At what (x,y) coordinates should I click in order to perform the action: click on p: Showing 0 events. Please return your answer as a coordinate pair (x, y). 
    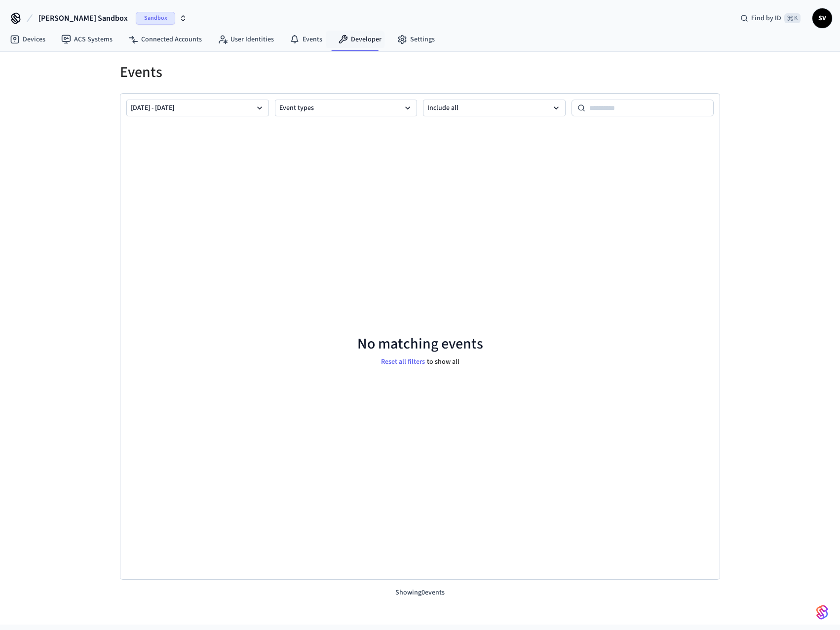
    Looking at the image, I should click on (420, 593).